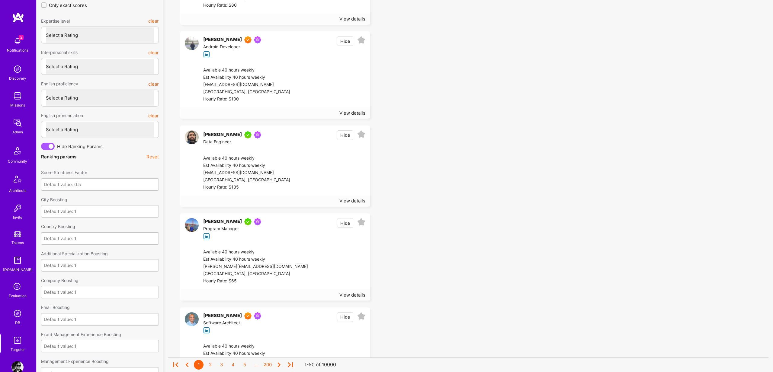 This screenshot has width=773, height=372. I want to click on div: 2, so click(210, 365).